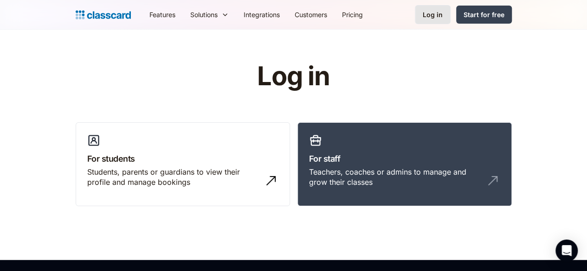  What do you see at coordinates (432, 14) in the screenshot?
I see `a: Log in` at bounding box center [432, 14].